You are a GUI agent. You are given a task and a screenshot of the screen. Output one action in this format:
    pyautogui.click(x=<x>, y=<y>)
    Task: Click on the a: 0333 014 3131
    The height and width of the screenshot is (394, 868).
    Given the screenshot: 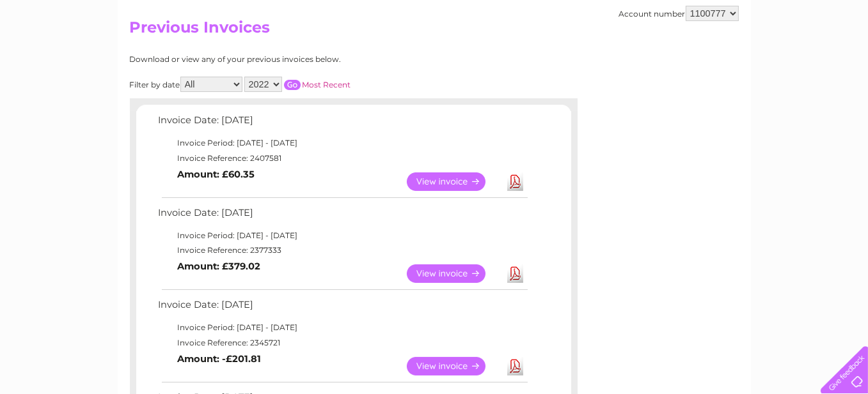 What is the action you would take?
    pyautogui.click(x=671, y=14)
    